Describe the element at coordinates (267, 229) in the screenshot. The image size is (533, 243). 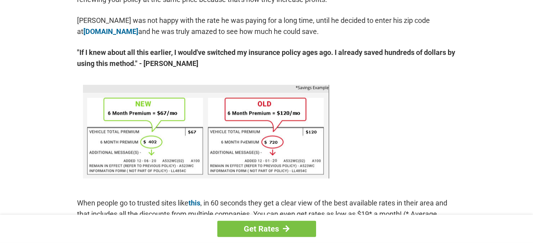
I see `a: Get Rates` at that location.